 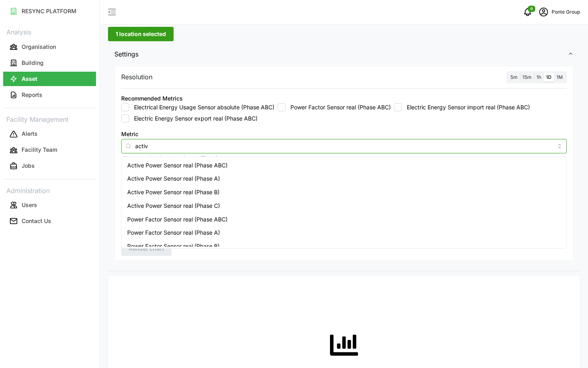 I want to click on label: Electric Energy Sensor import real (Phase ABC), so click(x=466, y=107).